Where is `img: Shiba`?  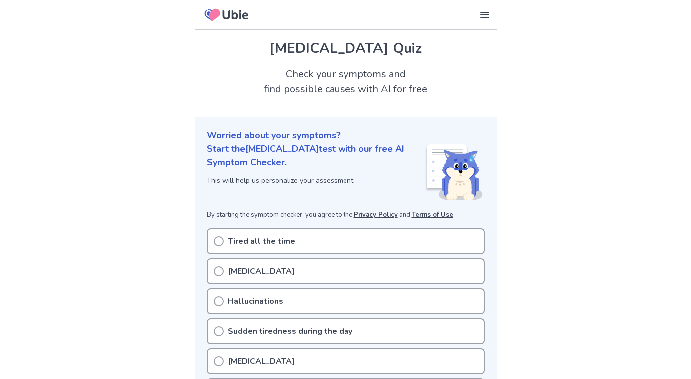 img: Shiba is located at coordinates (454, 172).